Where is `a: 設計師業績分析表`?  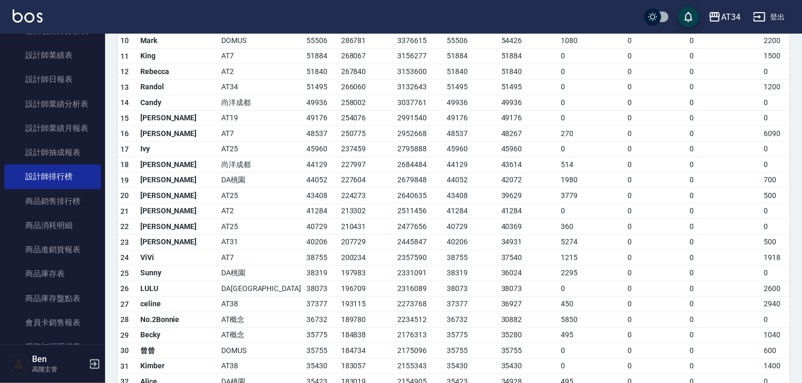
a: 設計師業績分析表 is located at coordinates (53, 104).